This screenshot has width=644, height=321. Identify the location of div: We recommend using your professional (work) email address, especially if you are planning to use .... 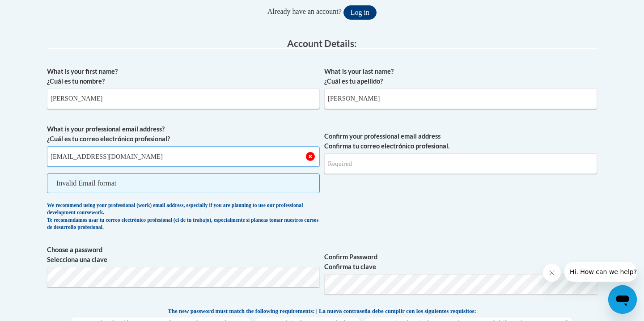
(183, 217).